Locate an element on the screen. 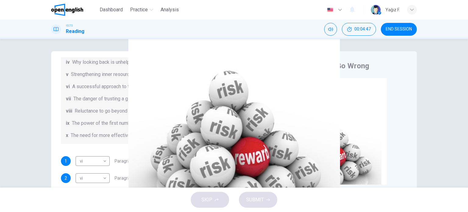 This screenshot has height=212, width=468. span: IELTS is located at coordinates (69, 26).